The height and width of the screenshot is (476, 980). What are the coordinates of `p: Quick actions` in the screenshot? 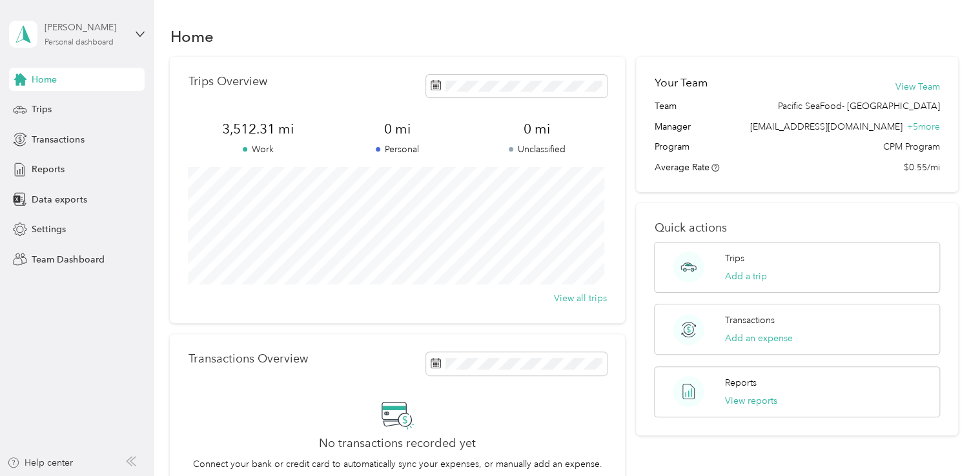 It's located at (797, 228).